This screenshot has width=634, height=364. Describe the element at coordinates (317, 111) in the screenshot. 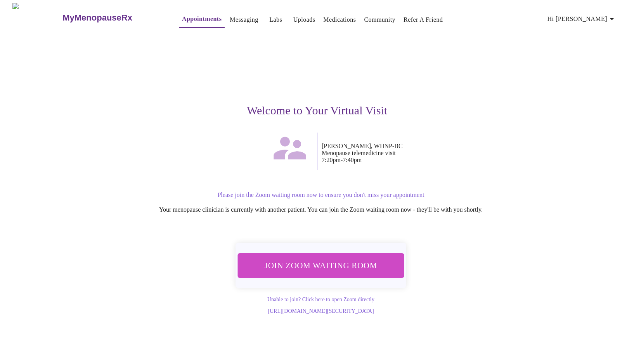

I see `h3: Welcome to Your Virtual Visit` at that location.